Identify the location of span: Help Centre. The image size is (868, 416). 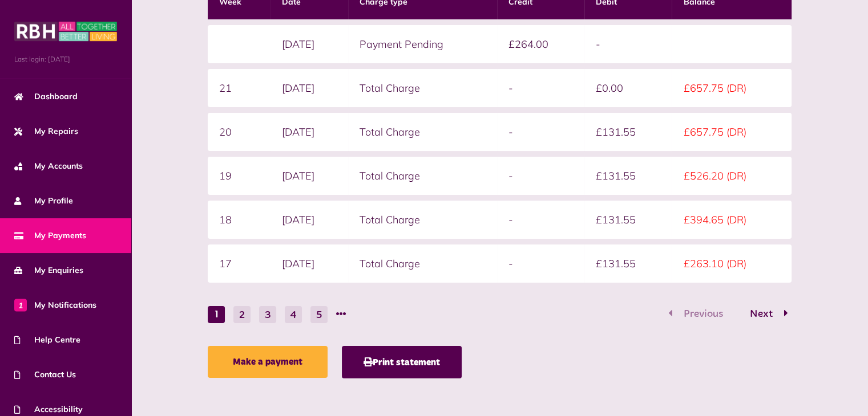
(47, 340).